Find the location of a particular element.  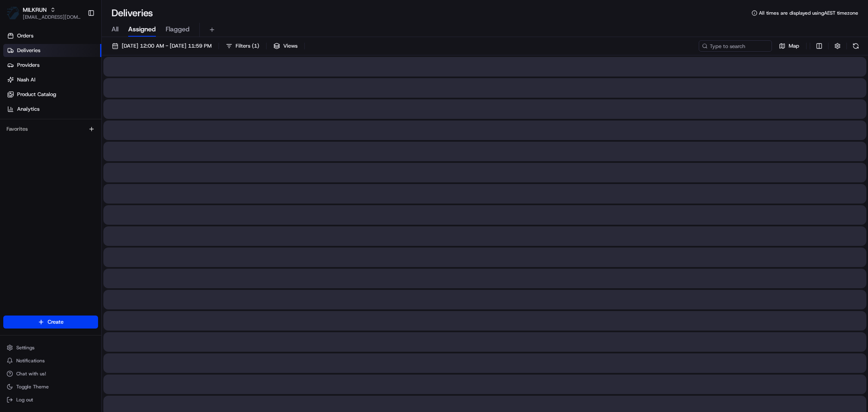

span: Filters is located at coordinates (247, 46).